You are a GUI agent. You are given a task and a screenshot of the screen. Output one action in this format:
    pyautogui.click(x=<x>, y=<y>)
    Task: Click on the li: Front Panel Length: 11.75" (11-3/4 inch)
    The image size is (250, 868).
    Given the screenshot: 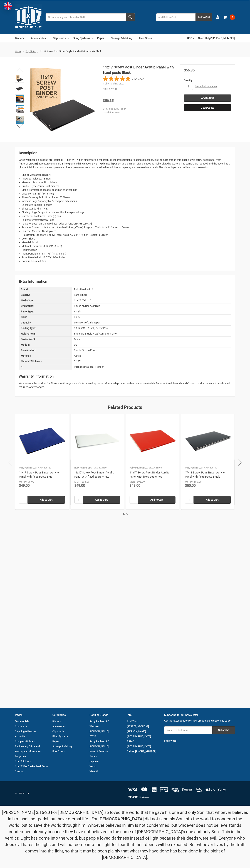 What is the action you would take?
    pyautogui.click(x=126, y=253)
    